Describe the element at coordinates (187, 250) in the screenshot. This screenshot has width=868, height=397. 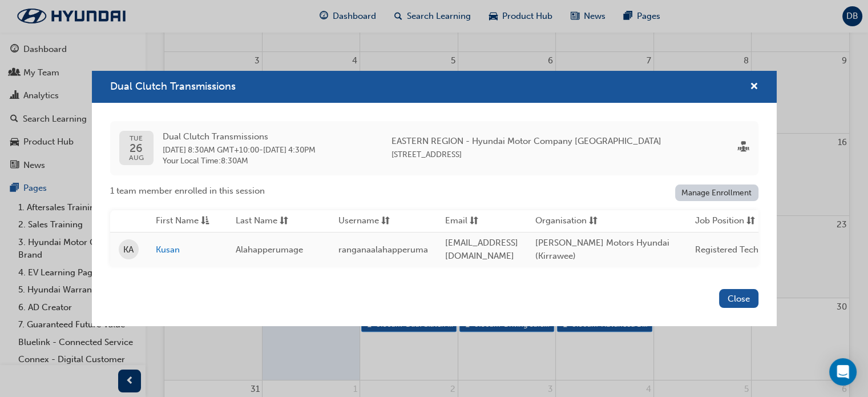
I see `a: Kusan` at that location.